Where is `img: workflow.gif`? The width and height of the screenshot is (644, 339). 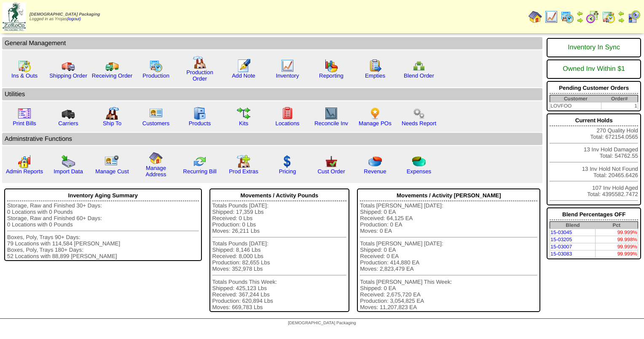
img: workflow.gif is located at coordinates (244, 113).